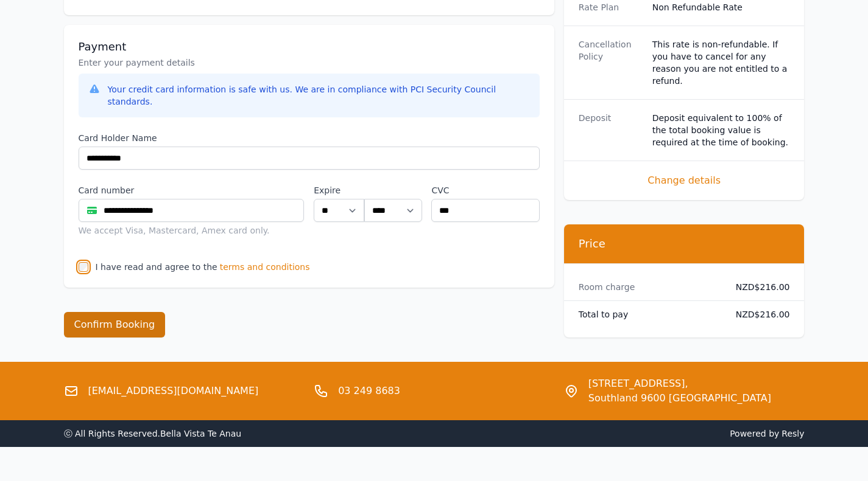  Describe the element at coordinates (648, 287) in the screenshot. I see `dt: Room charge` at that location.